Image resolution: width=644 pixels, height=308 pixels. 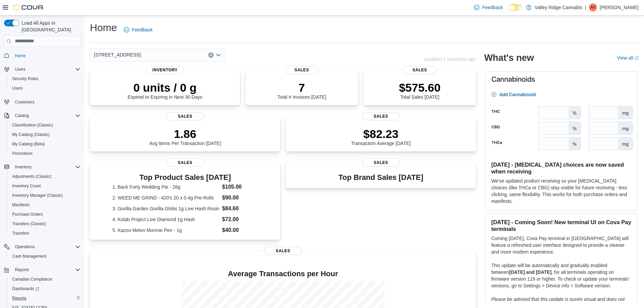 I want to click on span: Cash Management, so click(x=30, y=256).